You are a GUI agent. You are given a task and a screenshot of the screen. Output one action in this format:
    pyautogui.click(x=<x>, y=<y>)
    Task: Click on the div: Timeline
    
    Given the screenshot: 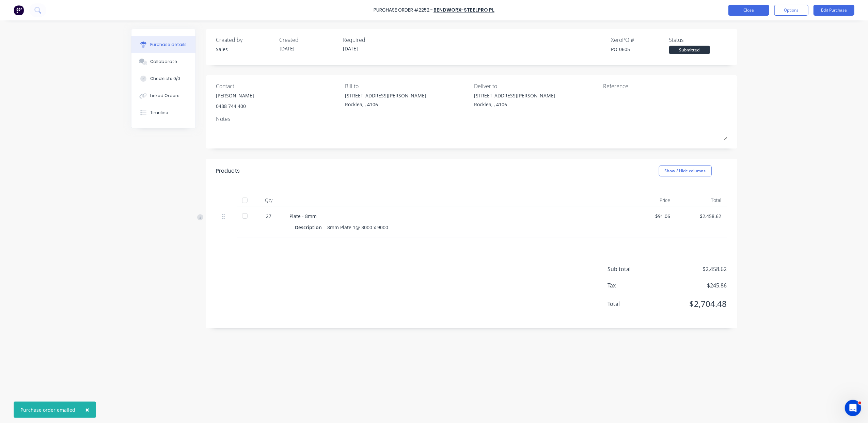 What is the action you would take?
    pyautogui.click(x=159, y=113)
    